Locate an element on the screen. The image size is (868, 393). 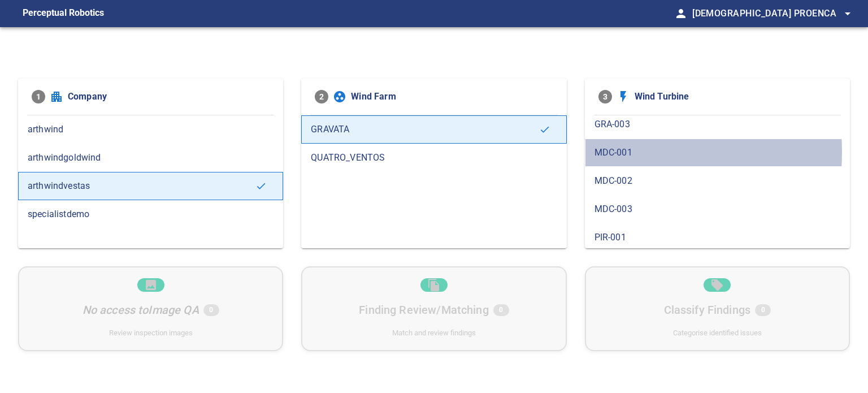
span: arthwind is located at coordinates (151, 129).